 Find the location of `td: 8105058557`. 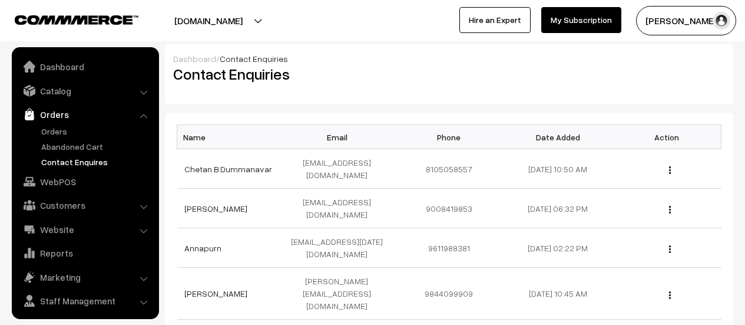

td: 8105058557 is located at coordinates (449, 168).